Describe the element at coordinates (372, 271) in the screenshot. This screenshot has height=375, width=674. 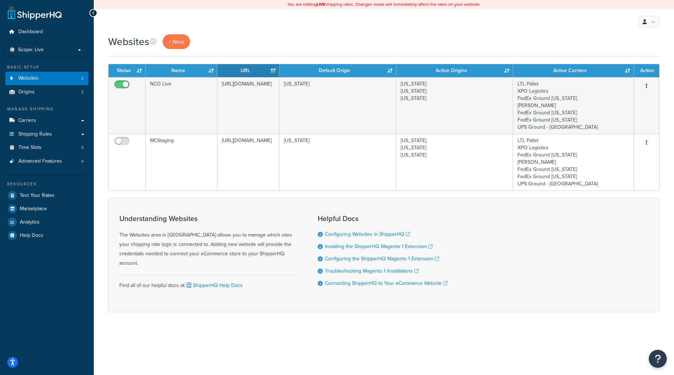
I see `a: Troubleshooting Magento 1 Installations` at that location.